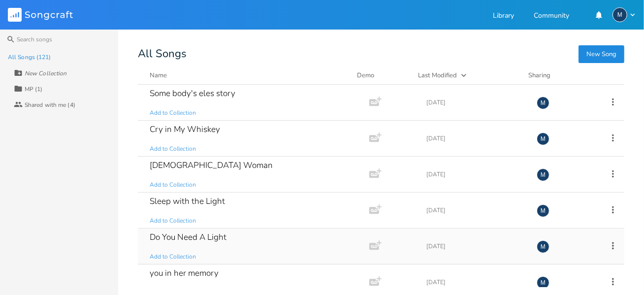 This screenshot has height=295, width=644. Describe the element at coordinates (558, 75) in the screenshot. I see `div: Sharing` at that location.